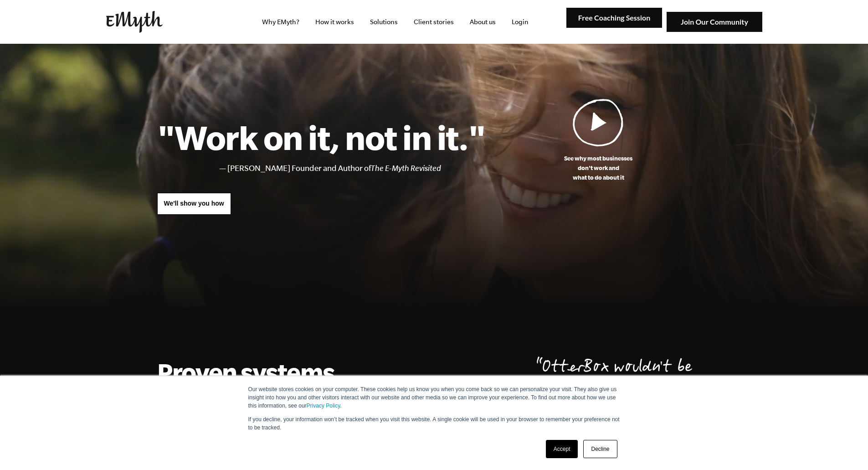 Image resolution: width=868 pixels, height=470 pixels. Describe the element at coordinates (434, 424) in the screenshot. I see `p: If you decline, your information won’t be tracked when you visit this website. A single cookie wi...` at that location.